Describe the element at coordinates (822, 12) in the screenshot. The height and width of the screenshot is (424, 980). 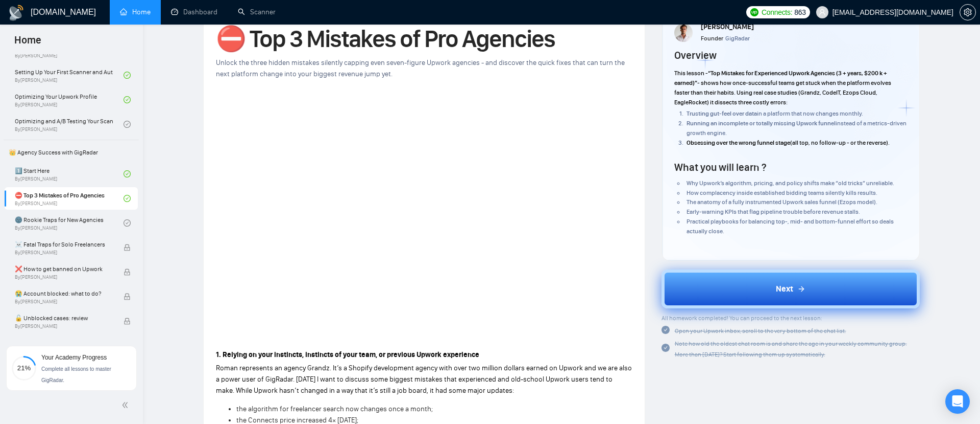
I see `span: user` at that location.